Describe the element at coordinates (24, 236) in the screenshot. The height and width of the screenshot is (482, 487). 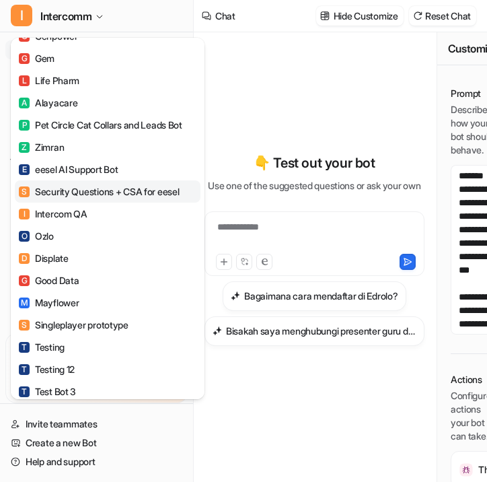
I see `span: O` at that location.